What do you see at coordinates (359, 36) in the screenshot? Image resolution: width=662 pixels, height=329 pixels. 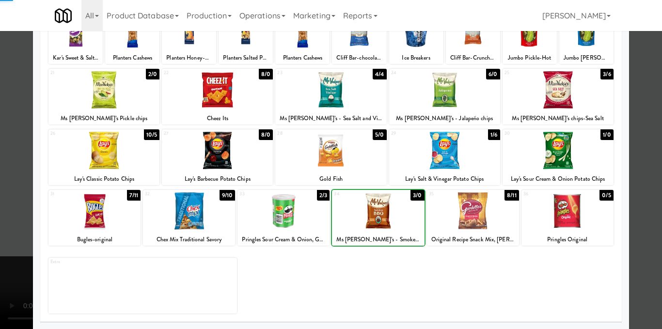 I see `div: 160/9Cliff Bar-chocolate chip` at bounding box center [359, 36].